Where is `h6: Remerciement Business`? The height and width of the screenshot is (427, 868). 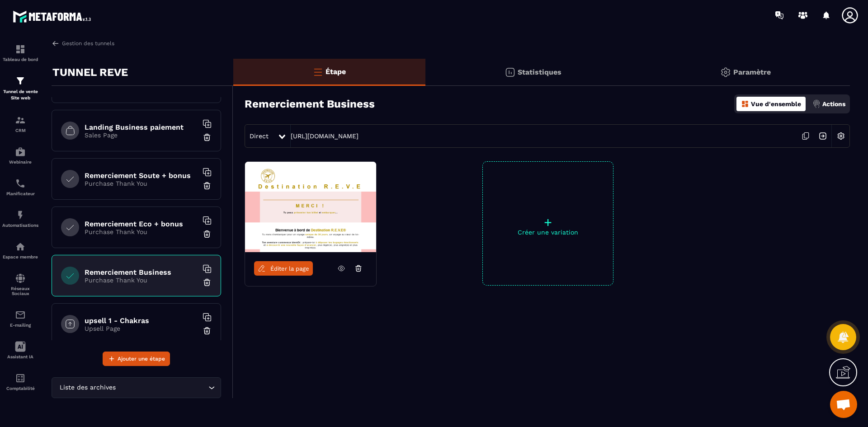 h6: Remerciement Business is located at coordinates (141, 272).